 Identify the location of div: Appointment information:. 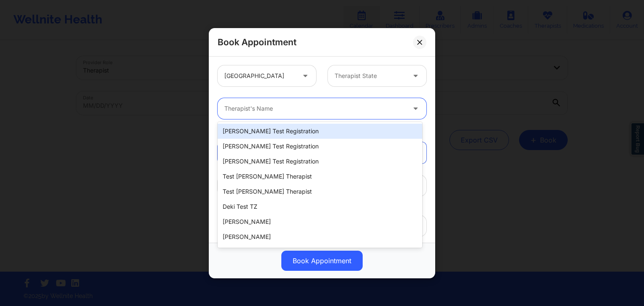
(322, 132).